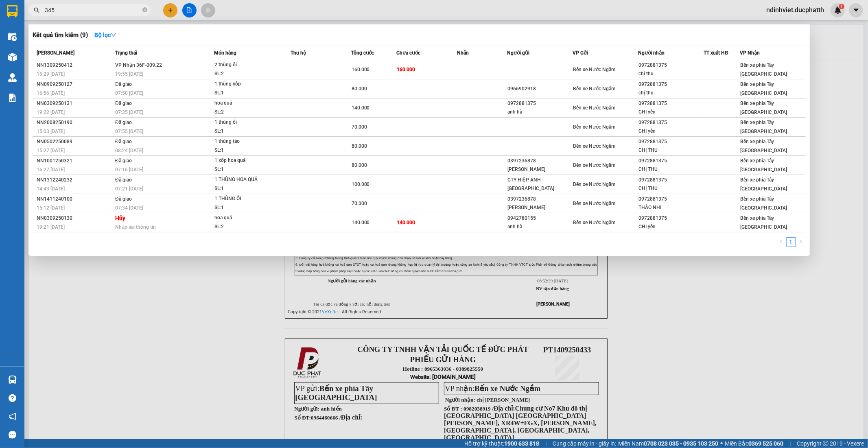 Image resolution: width=868 pixels, height=448 pixels. Describe the element at coordinates (408, 53) in the screenshot. I see `span: Chưa cước` at that location.